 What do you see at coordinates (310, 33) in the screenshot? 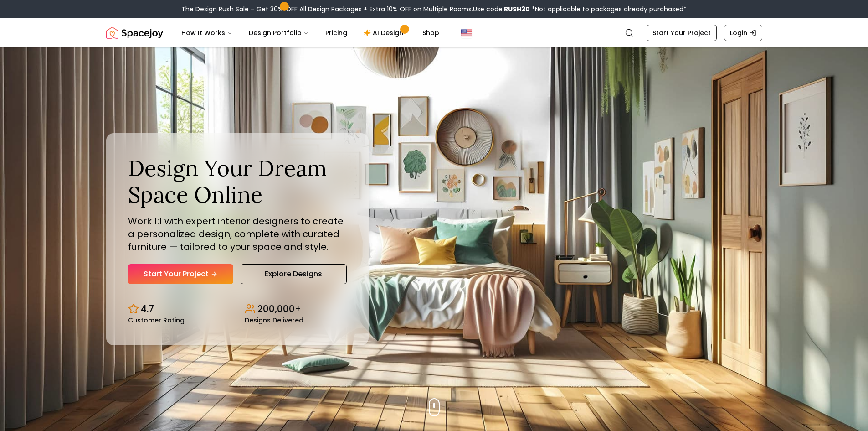
I see `nav: Main` at bounding box center [310, 33].